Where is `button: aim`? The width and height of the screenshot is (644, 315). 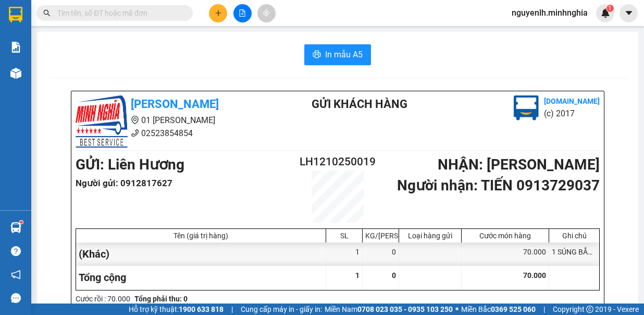 button: aim is located at coordinates (266, 13).